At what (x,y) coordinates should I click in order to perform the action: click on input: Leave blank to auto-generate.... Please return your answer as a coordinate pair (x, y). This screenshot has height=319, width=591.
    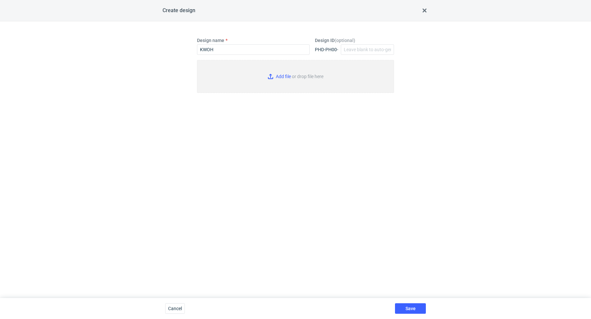
    Looking at the image, I should click on (367, 50).